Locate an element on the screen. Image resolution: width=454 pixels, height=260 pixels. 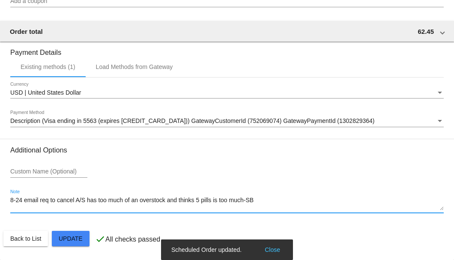
span: 62.45 is located at coordinates (426, 31).